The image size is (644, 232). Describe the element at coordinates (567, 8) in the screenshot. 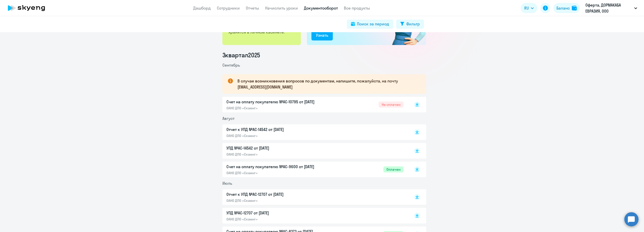

I see `button: Балансbalance` at that location.